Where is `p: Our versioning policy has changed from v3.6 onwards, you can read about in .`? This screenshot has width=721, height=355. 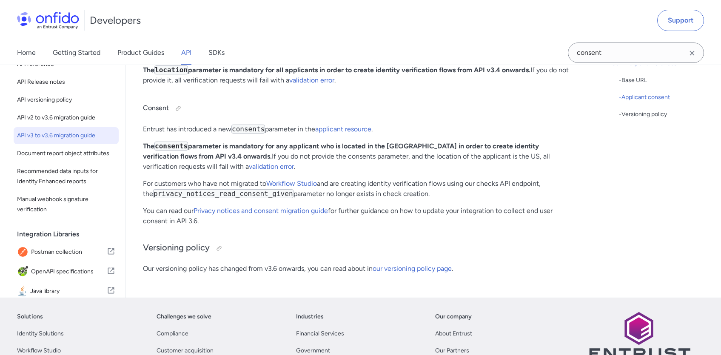
p: Our versioning policy has changed from v3.6 onwards, you can read about in . is located at coordinates (360, 269).